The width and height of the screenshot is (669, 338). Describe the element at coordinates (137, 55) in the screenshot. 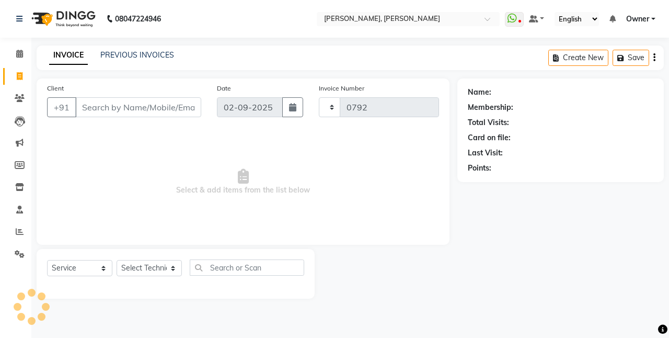

I see `a: PREVIOUS INVOICES` at that location.